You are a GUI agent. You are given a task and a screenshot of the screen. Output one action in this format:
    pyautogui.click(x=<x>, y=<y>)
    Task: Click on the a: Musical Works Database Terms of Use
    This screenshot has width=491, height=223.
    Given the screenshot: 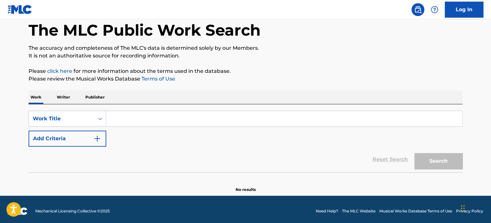 What is the action you would take?
    pyautogui.click(x=416, y=211)
    